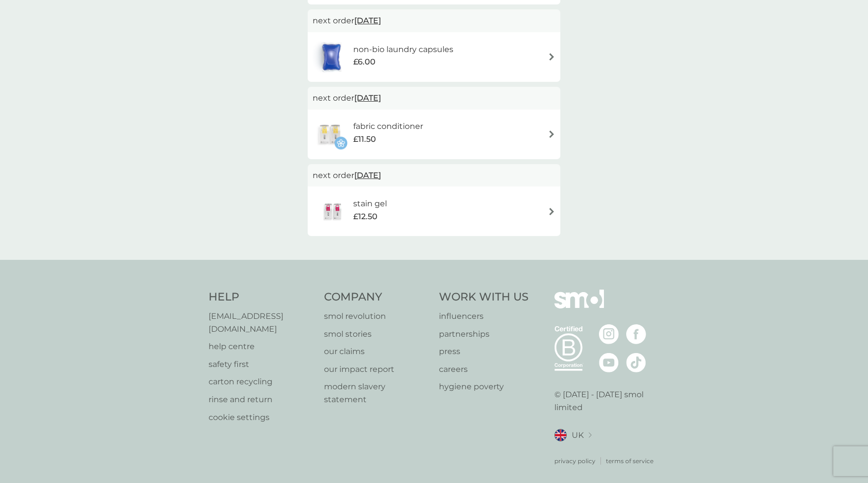 This screenshot has width=868, height=483. Describe the element at coordinates (484, 369) in the screenshot. I see `p: careers` at that location.